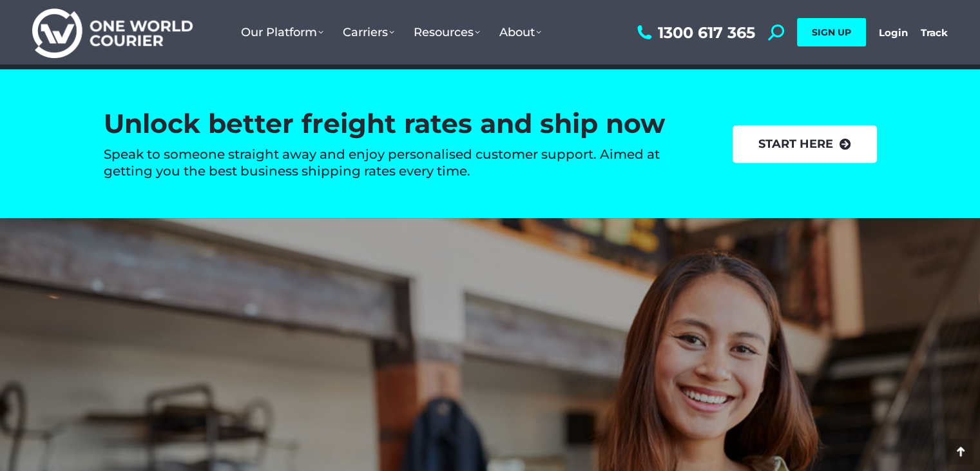 Image resolution: width=980 pixels, height=471 pixels. Describe the element at coordinates (390, 123) in the screenshot. I see `h2: Unlock better freight rates and ship now` at that location.